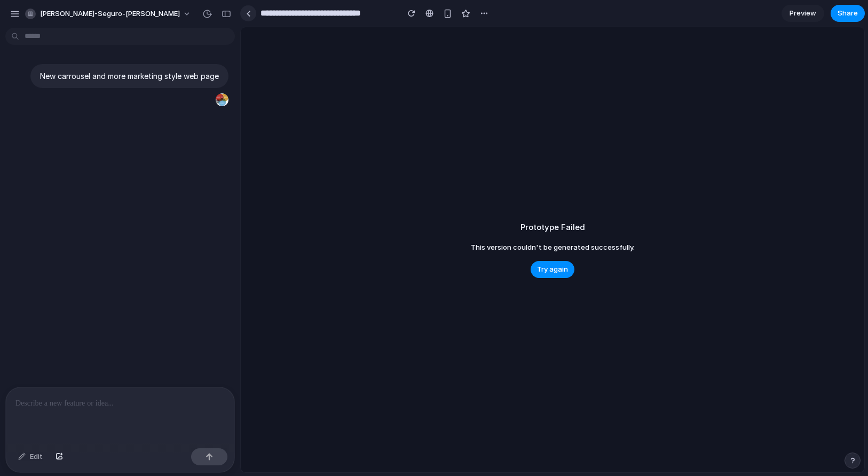 The height and width of the screenshot is (476, 868). Describe the element at coordinates (848, 13) in the screenshot. I see `span: Share` at that location.